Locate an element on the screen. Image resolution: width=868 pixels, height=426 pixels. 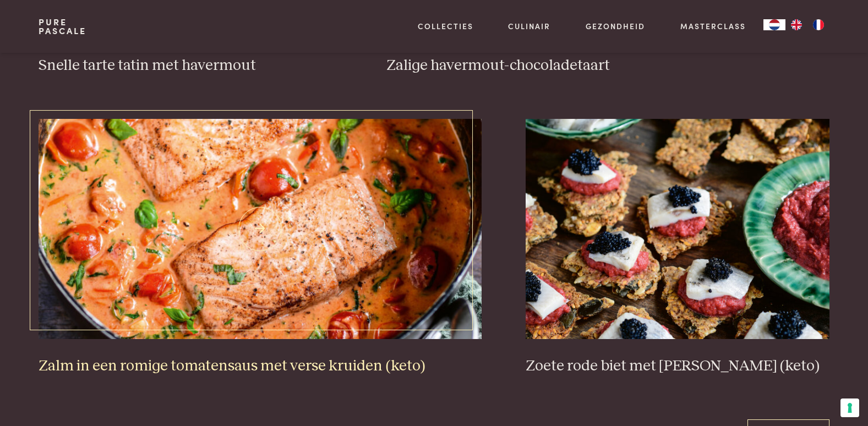
h3: Zalm in een romige tomatensaus met verse kruiden (keto) is located at coordinates (260, 366).